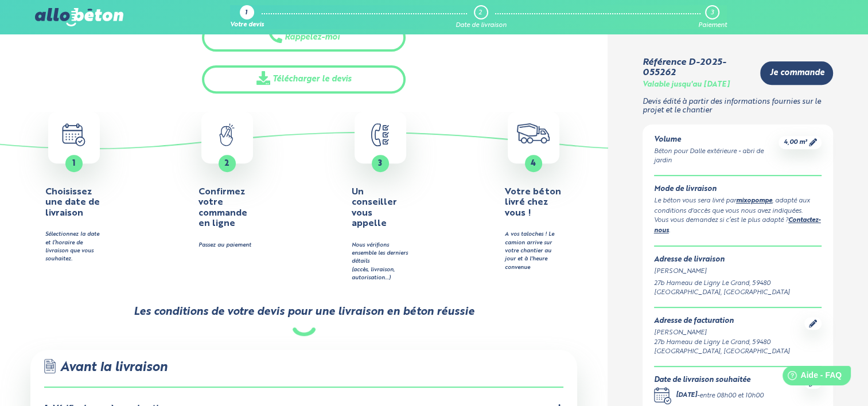 This screenshot has height=406, width=868. I want to click on div: Nous vérifions ensemble les derniers détails (accès, livraison, autorisation…), so click(380, 262).